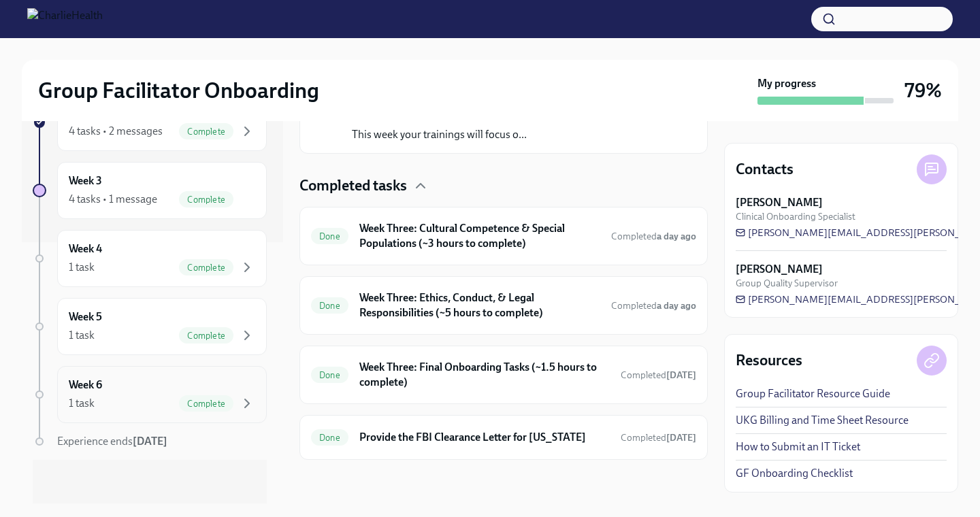  What do you see at coordinates (112, 441) in the screenshot?
I see `span: Experience ends` at bounding box center [112, 441].